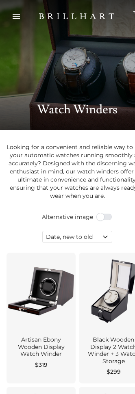 This screenshot has height=394, width=135. Describe the element at coordinates (41, 365) in the screenshot. I see `span: $319` at that location.